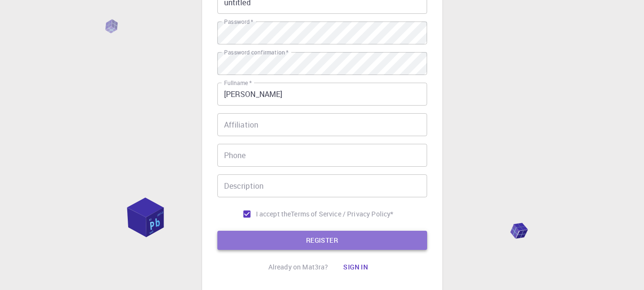  Describe the element at coordinates (355, 267) in the screenshot. I see `a: Sign in` at that location.